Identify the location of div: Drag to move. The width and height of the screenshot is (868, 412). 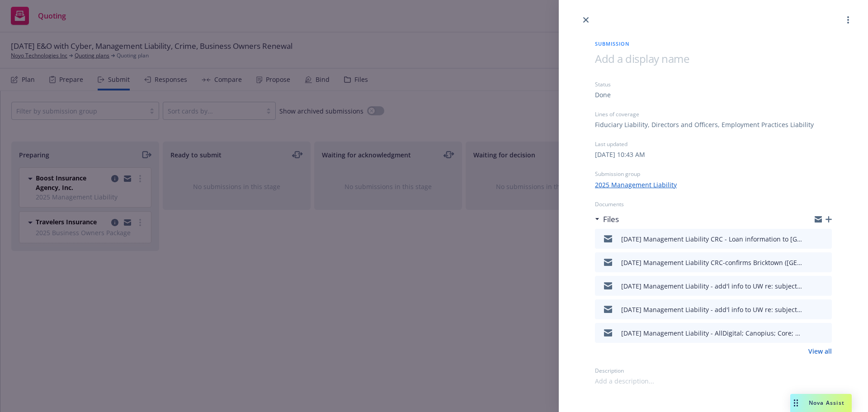
(795, 403).